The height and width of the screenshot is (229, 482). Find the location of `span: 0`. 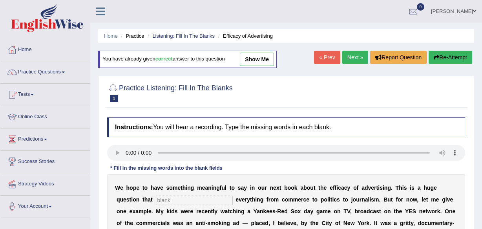

span: 0 is located at coordinates (421, 7).